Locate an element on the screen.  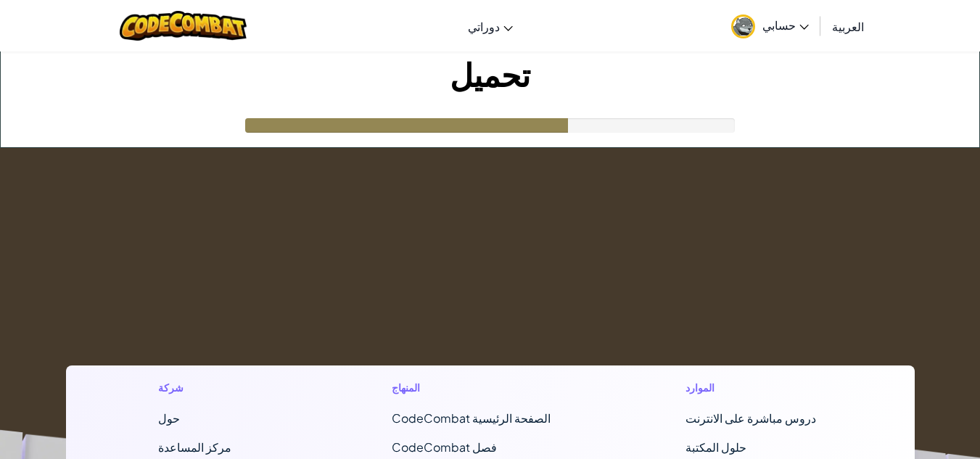
a: حسابي is located at coordinates (770, 25).